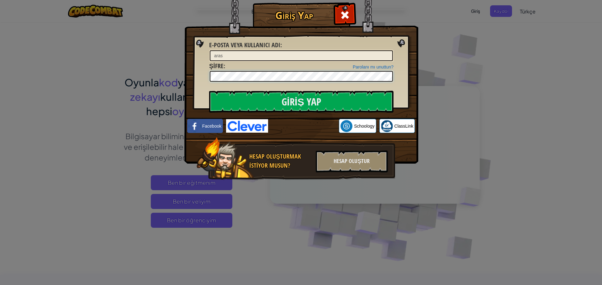 The height and width of the screenshot is (285, 602). I want to click on span: Şifre, so click(216, 66).